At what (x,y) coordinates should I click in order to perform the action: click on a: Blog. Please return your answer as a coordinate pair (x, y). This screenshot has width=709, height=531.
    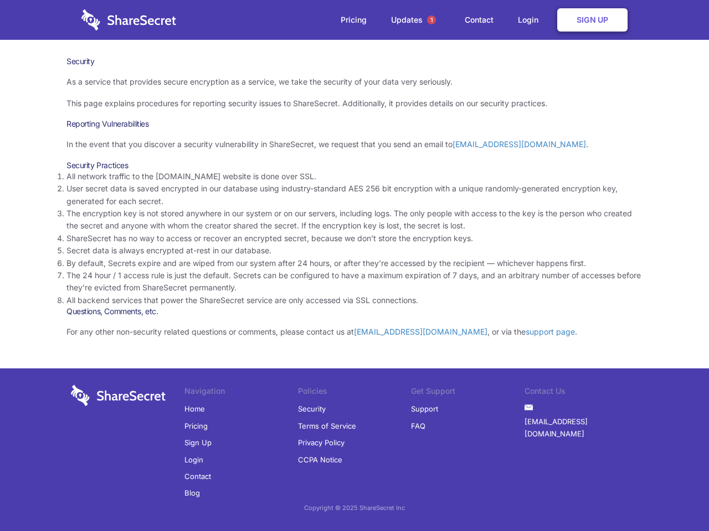
    Looking at the image, I should click on (192, 493).